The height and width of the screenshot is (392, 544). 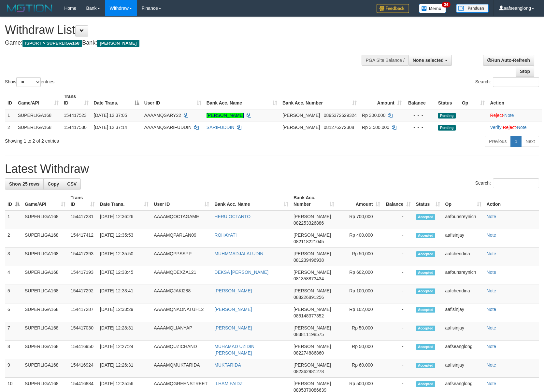 I want to click on span: Copy 081276272308 to clipboard, so click(x=339, y=127).